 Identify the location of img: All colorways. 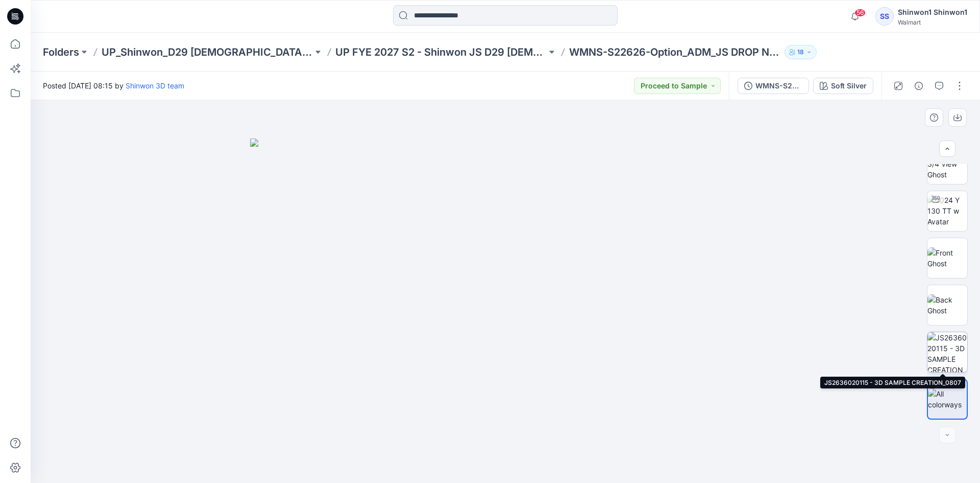
(948, 399).